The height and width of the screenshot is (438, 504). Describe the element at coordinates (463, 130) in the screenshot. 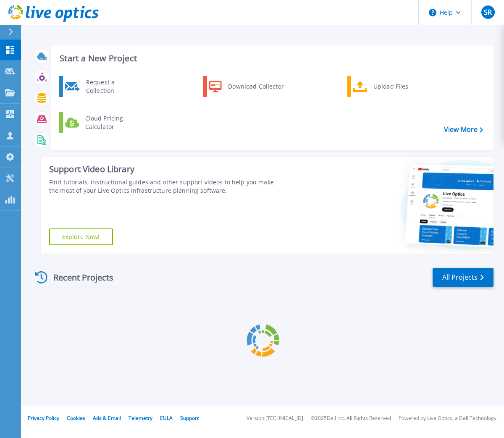

I see `a: View More` at that location.